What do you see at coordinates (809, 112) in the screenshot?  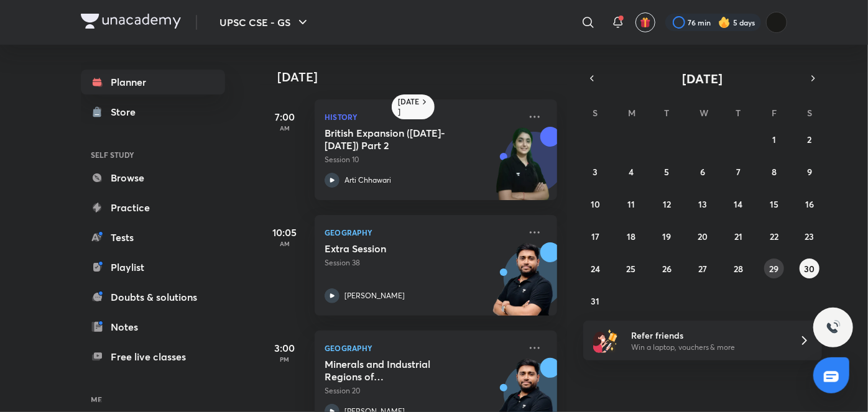 I see `abbr: Saturday` at bounding box center [809, 112].